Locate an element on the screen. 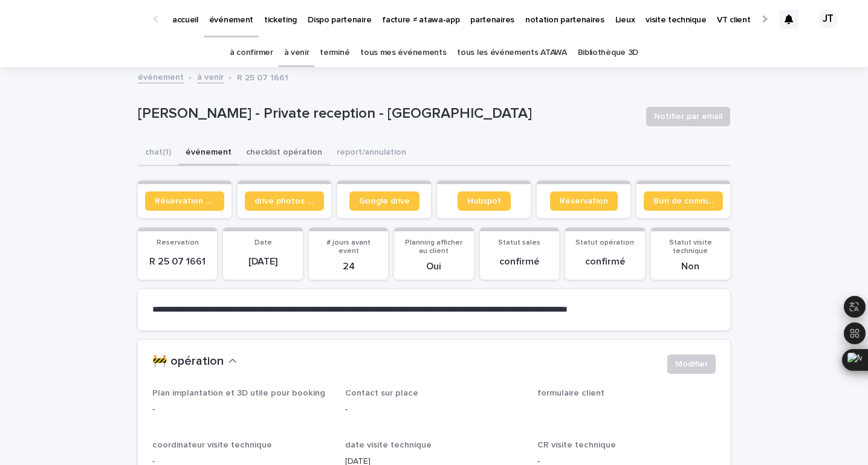 This screenshot has height=465, width=868. a: à confirmer is located at coordinates (251, 53).